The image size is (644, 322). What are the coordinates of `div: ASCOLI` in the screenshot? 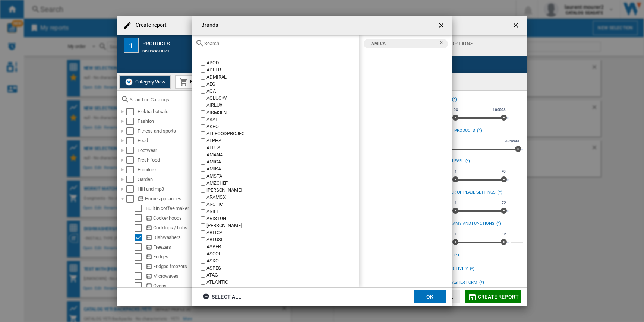 It's located at (283, 254).